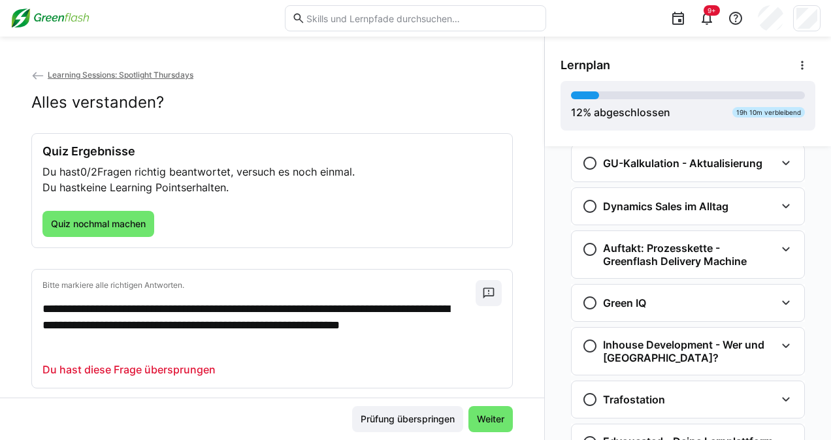 Image resolution: width=831 pixels, height=440 pixels. What do you see at coordinates (577, 112) in the screenshot?
I see `span: 12` at bounding box center [577, 112].